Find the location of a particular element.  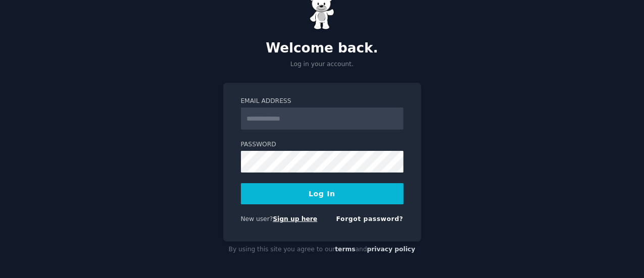

div: By using this site you agree to our and is located at coordinates (322, 250).